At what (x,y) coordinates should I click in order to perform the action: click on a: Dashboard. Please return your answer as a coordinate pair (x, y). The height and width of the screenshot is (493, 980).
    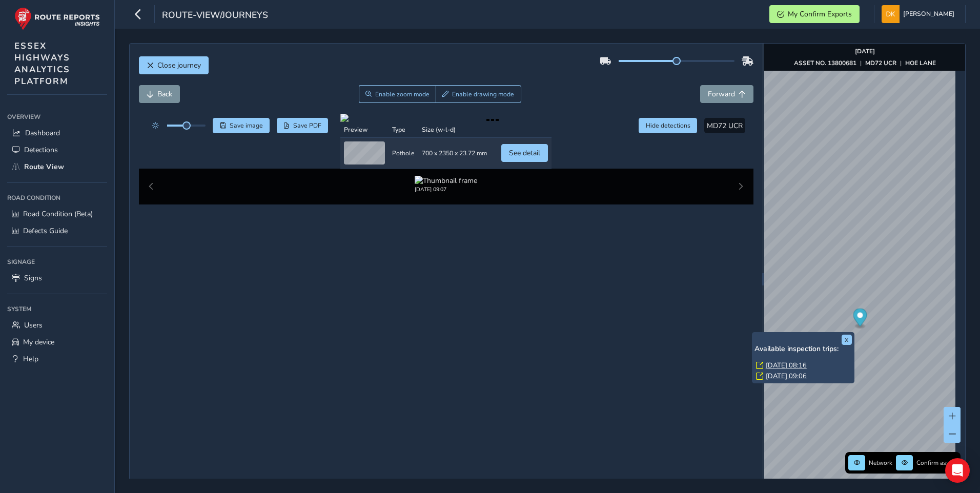
    Looking at the image, I should click on (57, 133).